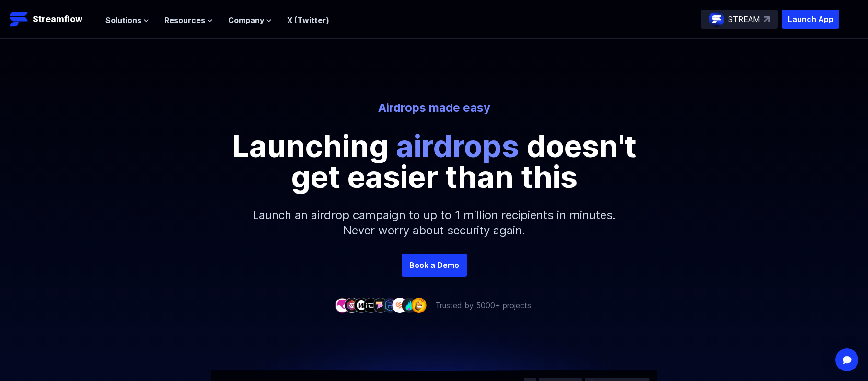 This screenshot has width=868, height=381. Describe the element at coordinates (250, 20) in the screenshot. I see `button: Company` at that location.